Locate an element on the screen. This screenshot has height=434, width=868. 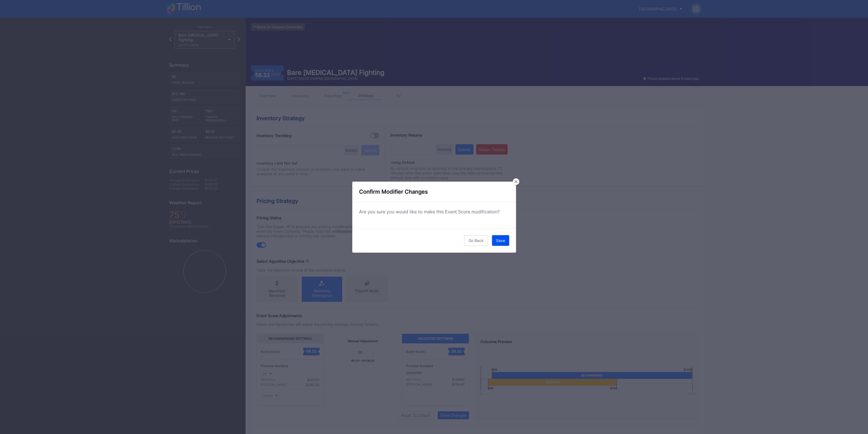
button: Go Back is located at coordinates (476, 240).